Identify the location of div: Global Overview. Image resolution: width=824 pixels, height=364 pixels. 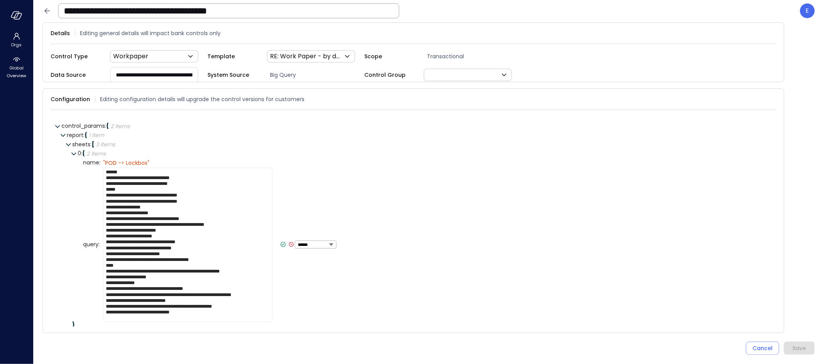
(16, 67).